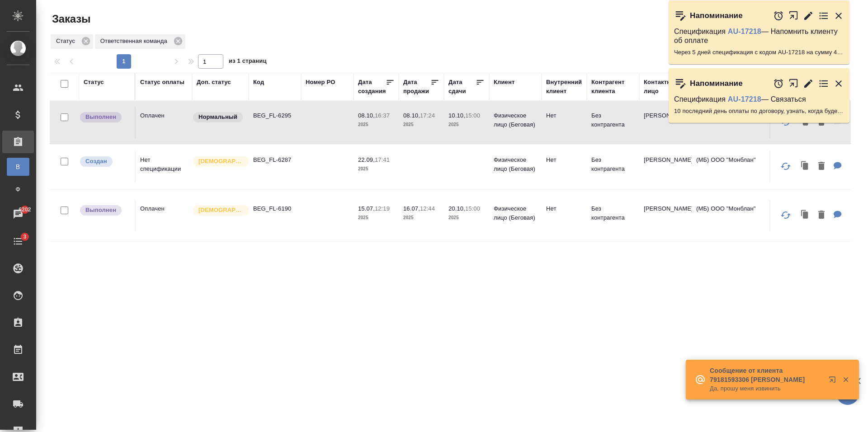 The width and height of the screenshot is (868, 432). I want to click on div: Внутренний клиент, so click(564, 87).